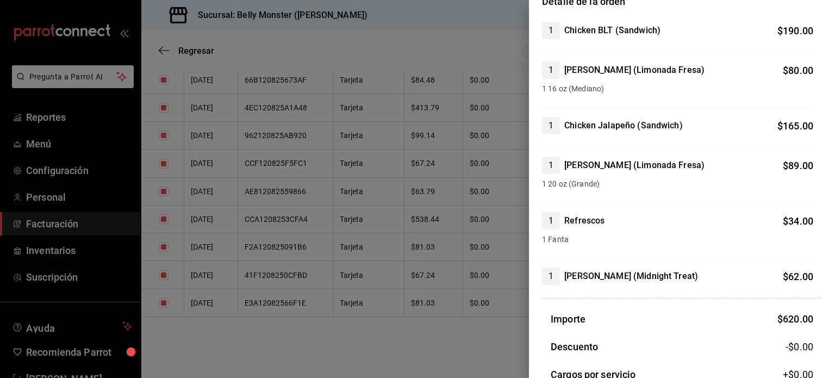  Describe the element at coordinates (574, 346) in the screenshot. I see `h3: Descuento` at that location.